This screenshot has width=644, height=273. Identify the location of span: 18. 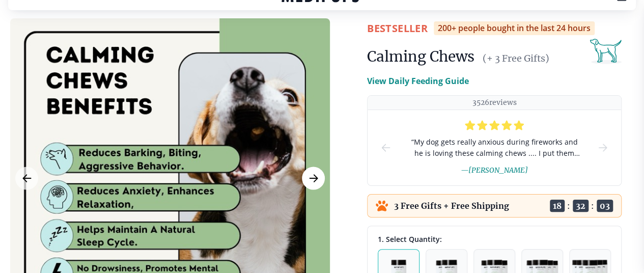
(557, 206).